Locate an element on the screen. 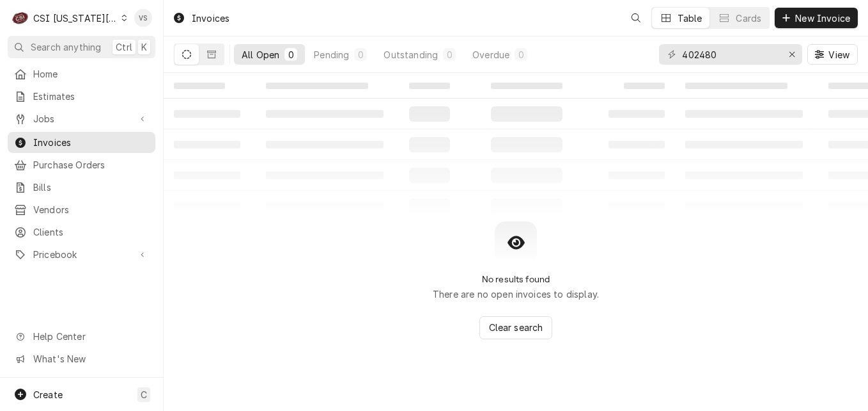  span: Jobs is located at coordinates (82, 118).